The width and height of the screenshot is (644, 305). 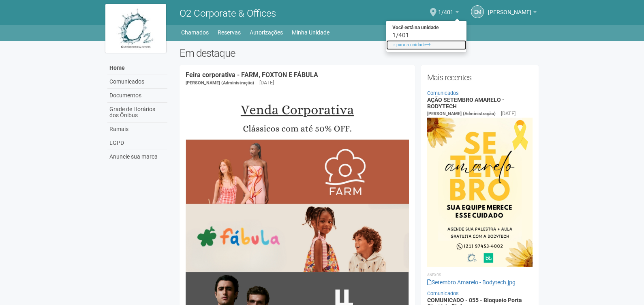 What do you see at coordinates (509, 8) in the screenshot?
I see `span: Eloisa Mazoni Guntzel` at bounding box center [509, 8].